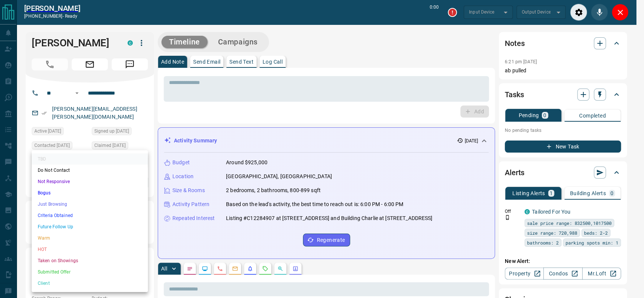 The width and height of the screenshot is (644, 298). I want to click on li: Criteria Obtained, so click(90, 215).